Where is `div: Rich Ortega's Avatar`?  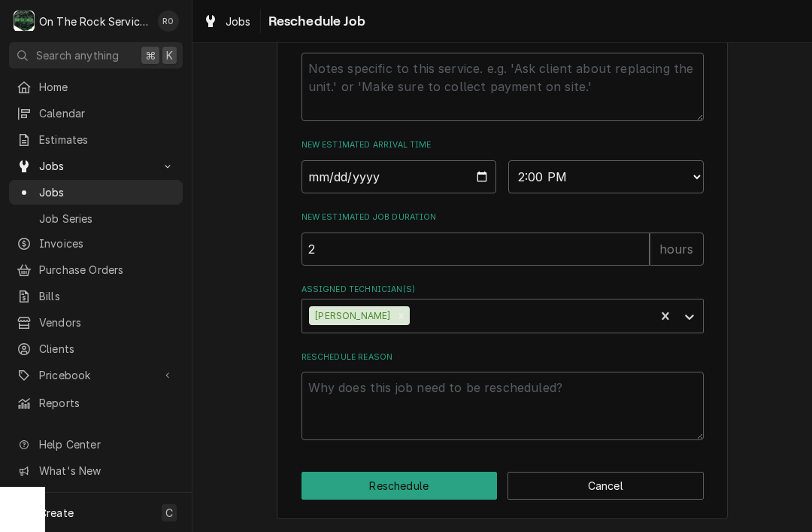 div: Rich Ortega's Avatar is located at coordinates (169, 21).